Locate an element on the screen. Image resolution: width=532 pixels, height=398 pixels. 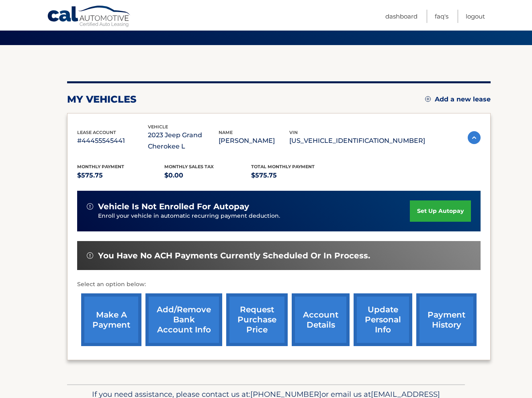
p: $0.00 is located at coordinates (208, 175).